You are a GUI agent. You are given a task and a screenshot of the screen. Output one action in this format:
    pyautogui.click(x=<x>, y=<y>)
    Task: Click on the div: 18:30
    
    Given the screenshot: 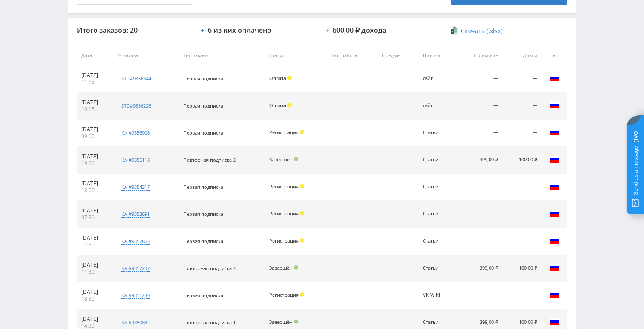 What is the action you would take?
    pyautogui.click(x=95, y=299)
    